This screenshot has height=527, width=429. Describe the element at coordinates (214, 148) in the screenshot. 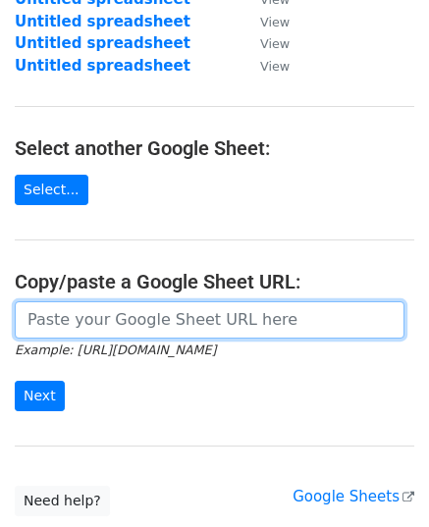

I see `h4: Select another Google Sheet:` at that location.